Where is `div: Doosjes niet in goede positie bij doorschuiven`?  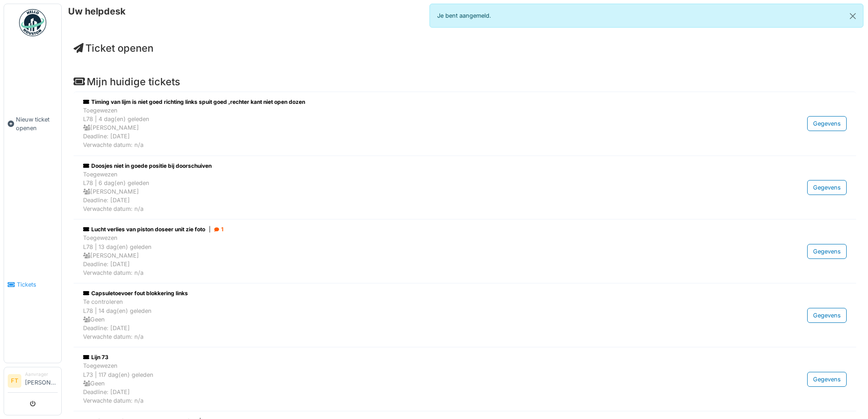 div: Doosjes niet in goede positie bij doorschuiven is located at coordinates (405, 166).